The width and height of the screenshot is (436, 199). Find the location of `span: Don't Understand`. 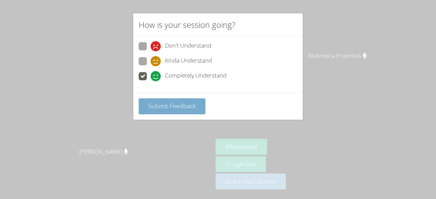

span: Don't Understand is located at coordinates (188, 46).